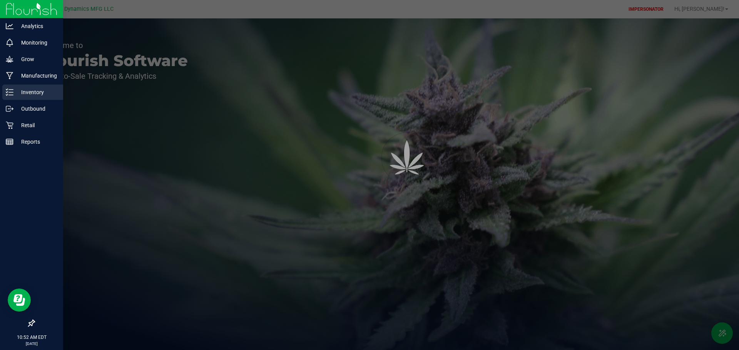 The width and height of the screenshot is (739, 350). I want to click on p: Outbound, so click(37, 109).